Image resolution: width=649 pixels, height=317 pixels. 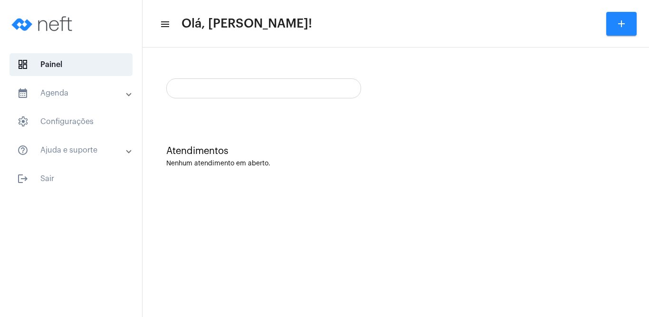 What do you see at coordinates (74, 150) in the screenshot?
I see `mat-expansion-panel-header: sidenav iconAjuda e suporte` at bounding box center [74, 150].